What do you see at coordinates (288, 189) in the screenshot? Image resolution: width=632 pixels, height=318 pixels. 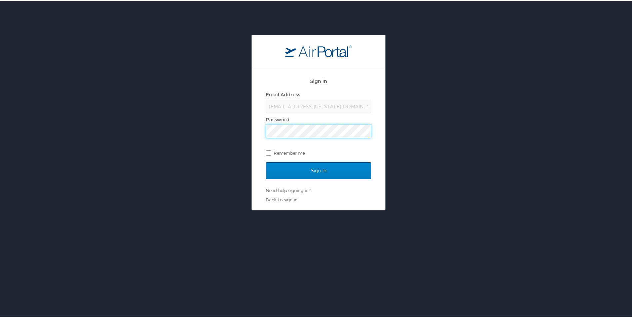 I see `a: Need help signing in?` at bounding box center [288, 189].